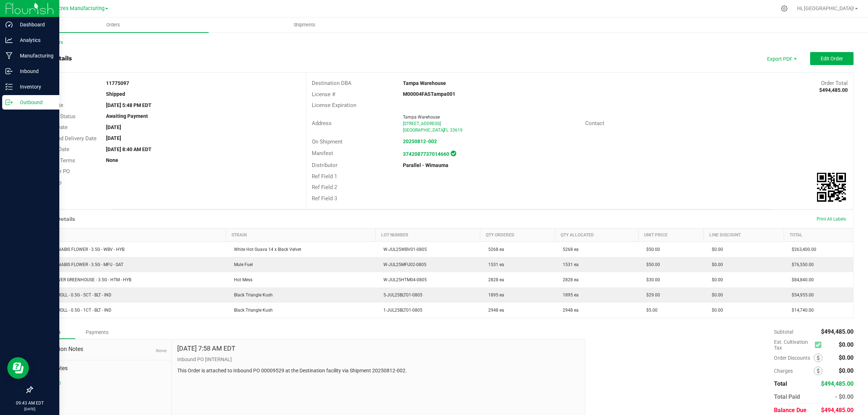 This screenshot has width=868, height=415. Describe the element at coordinates (334, 105) in the screenshot. I see `span: License Expiration` at that location.